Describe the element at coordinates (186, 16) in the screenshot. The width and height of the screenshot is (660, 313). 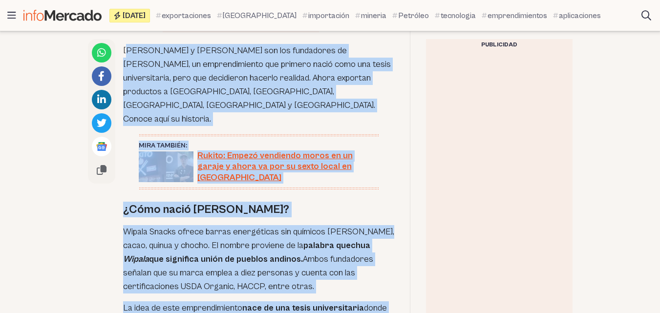
I see `span: exportaciones` at that location.